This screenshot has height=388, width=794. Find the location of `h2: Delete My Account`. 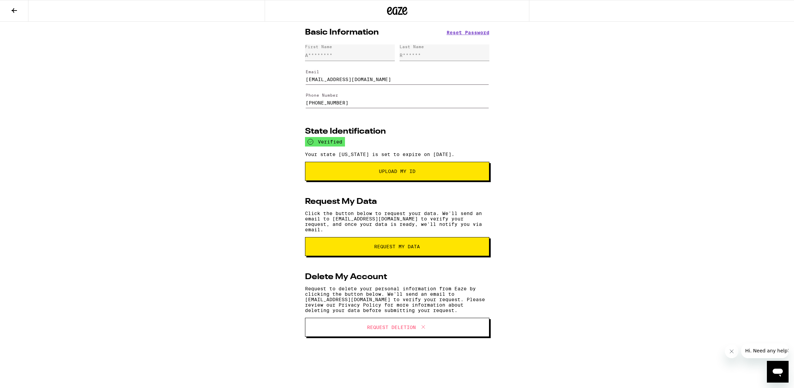

h2: Delete My Account is located at coordinates (346, 277).